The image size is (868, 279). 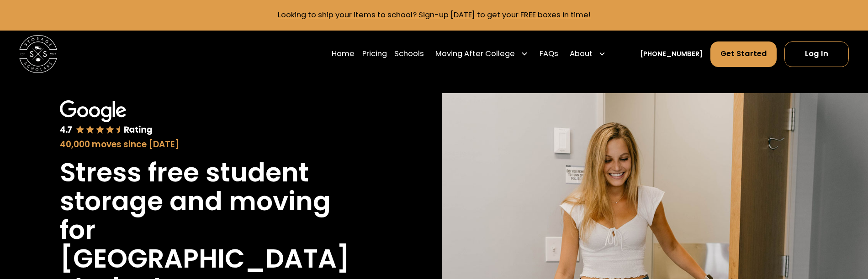 I want to click on img: Storage Scholars main logo, so click(x=38, y=54).